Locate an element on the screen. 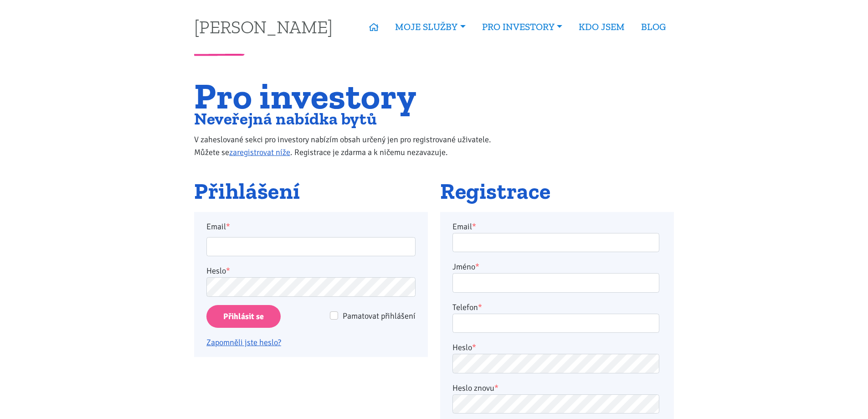  label: Heslo znovu is located at coordinates (475, 388).